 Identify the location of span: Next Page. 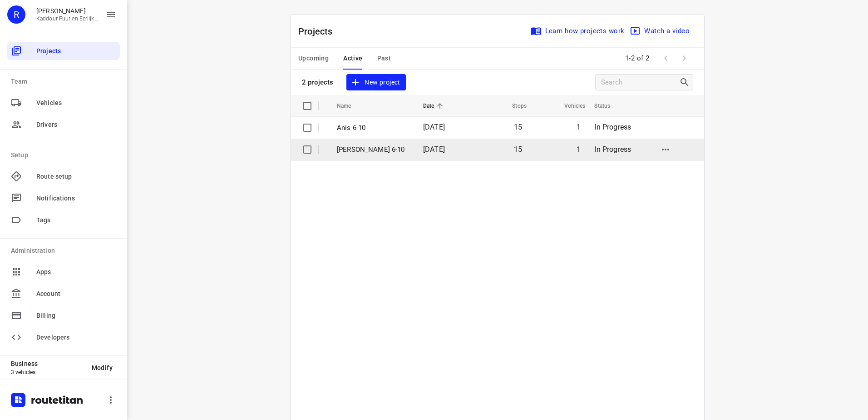
(684, 59).